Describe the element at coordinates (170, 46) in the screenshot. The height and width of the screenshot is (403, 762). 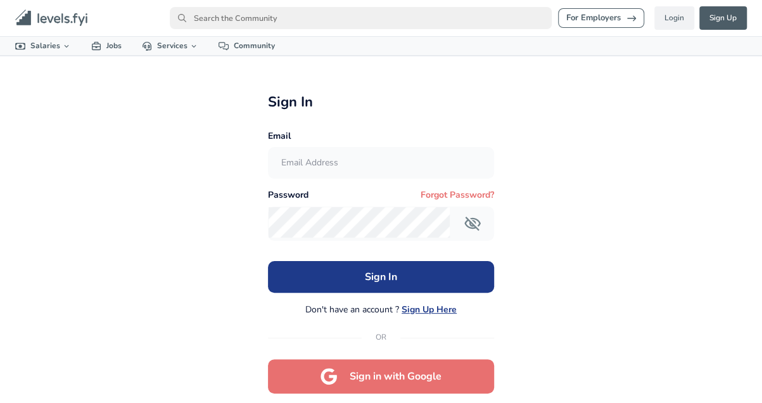
I see `a: Services` at that location.